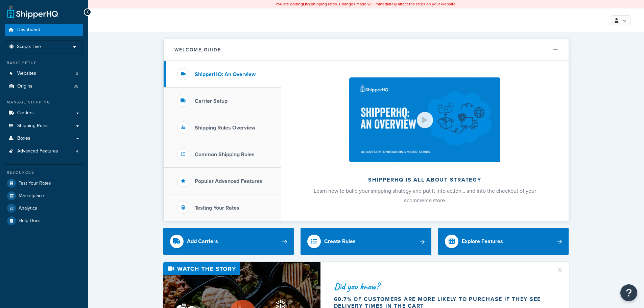 This screenshot has width=644, height=308. What do you see at coordinates (211, 101) in the screenshot?
I see `h3: Carrier Setup` at bounding box center [211, 101].